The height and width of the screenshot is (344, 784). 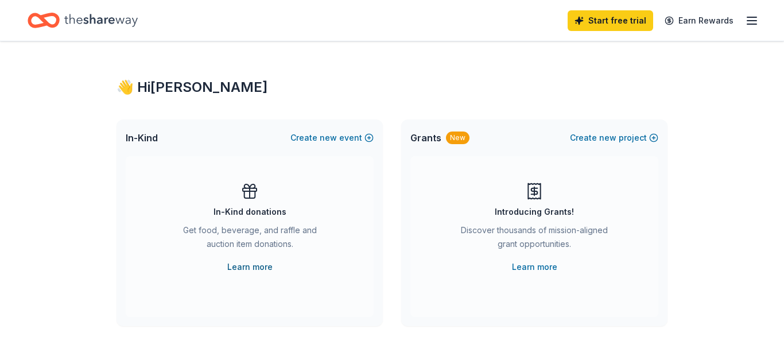 What do you see at coordinates (83, 20) in the screenshot?
I see `a: Home` at bounding box center [83, 20].